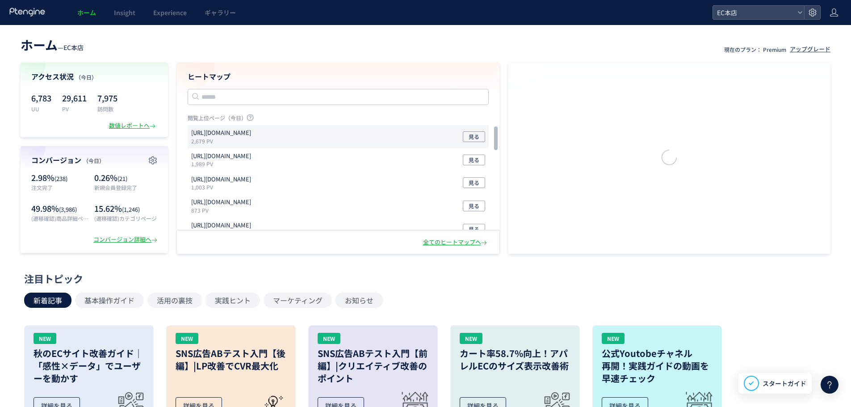 The width and height of the screenshot is (851, 407). I want to click on p: 873 PV, so click(223, 210).